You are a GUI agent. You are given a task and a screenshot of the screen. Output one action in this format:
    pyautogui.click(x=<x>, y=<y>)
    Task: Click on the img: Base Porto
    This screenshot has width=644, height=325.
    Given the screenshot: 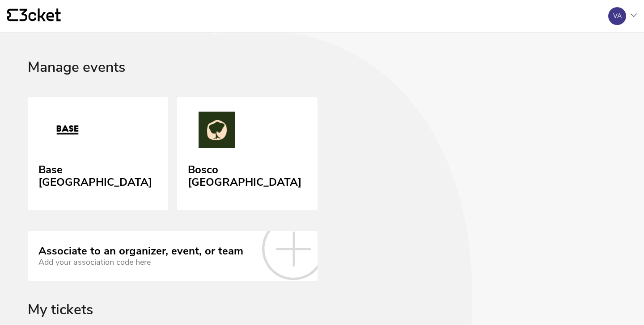 What is the action you would take?
    pyautogui.click(x=67, y=132)
    